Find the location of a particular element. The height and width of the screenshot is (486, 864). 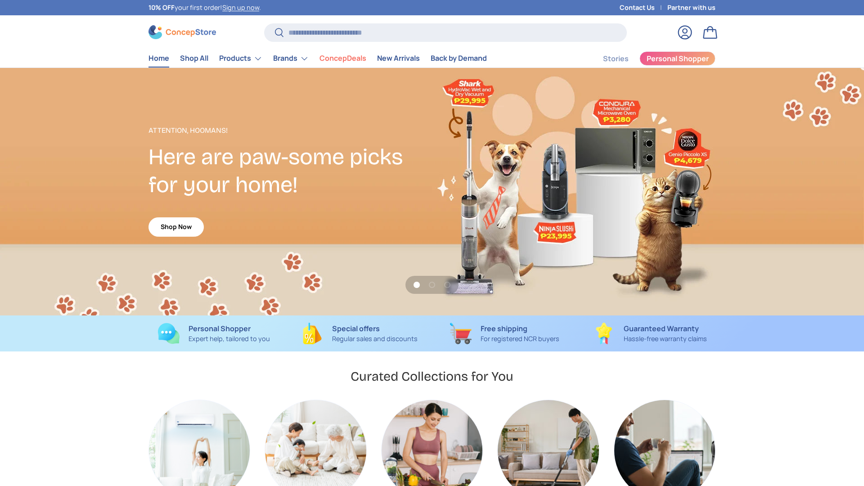

a: Home is located at coordinates (159, 58).